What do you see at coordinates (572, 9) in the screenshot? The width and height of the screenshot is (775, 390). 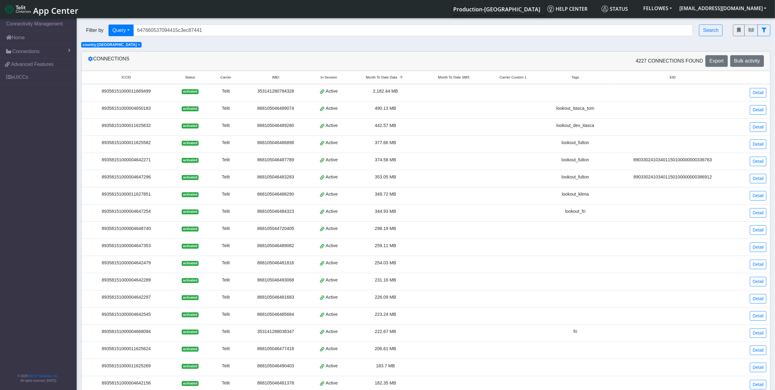 I see `a: Help center` at bounding box center [572, 9].